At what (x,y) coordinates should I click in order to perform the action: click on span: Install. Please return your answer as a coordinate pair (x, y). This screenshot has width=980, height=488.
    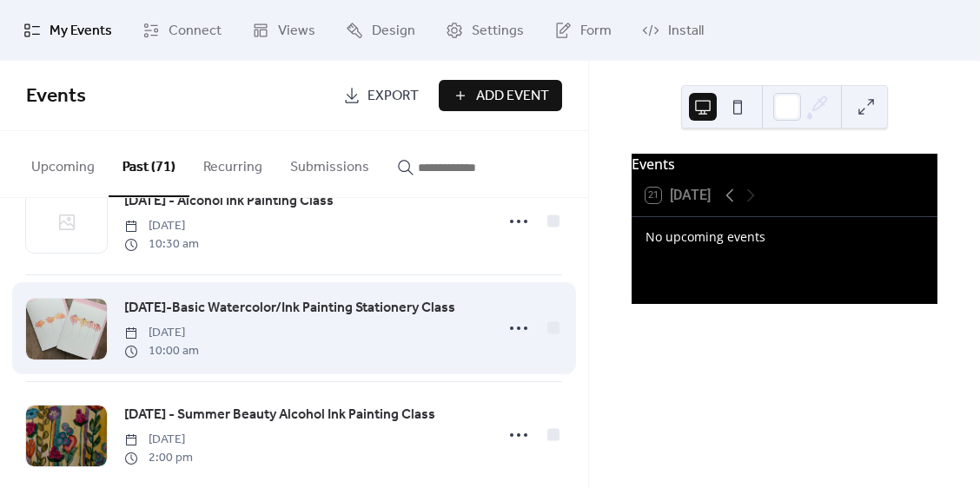
    Looking at the image, I should click on (686, 31).